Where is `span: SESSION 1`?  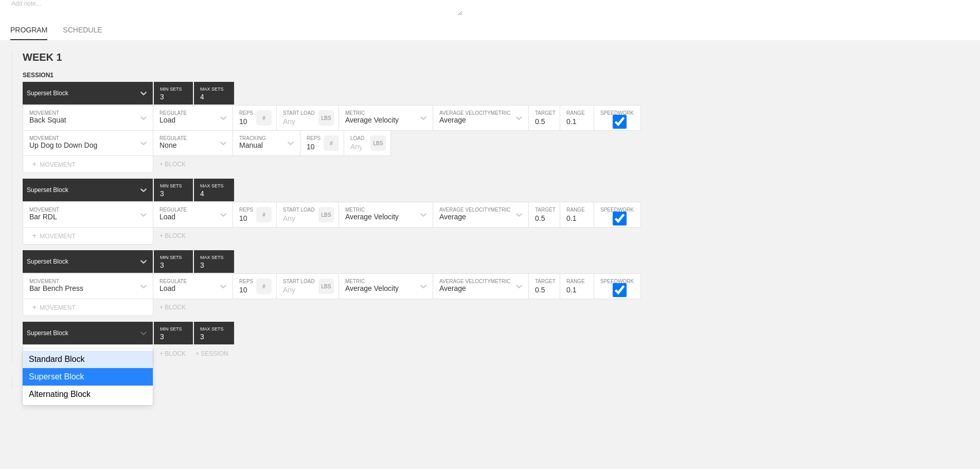 span: SESSION 1 is located at coordinates (38, 75).